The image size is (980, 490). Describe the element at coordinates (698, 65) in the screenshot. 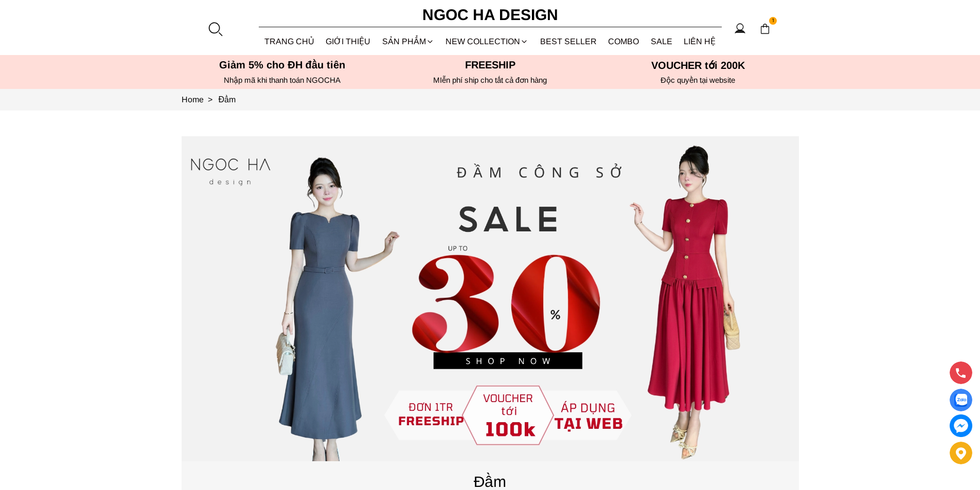

I see `h5: VOUCHER tới 200K` at that location.